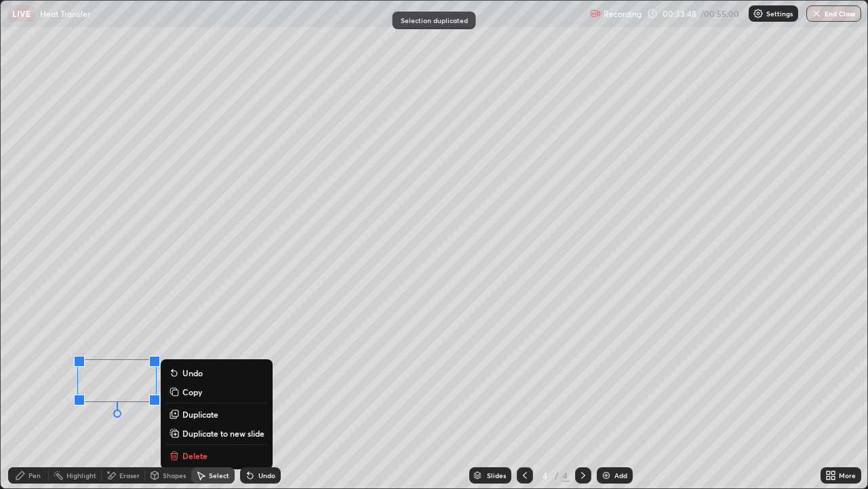 The width and height of the screenshot is (868, 489). What do you see at coordinates (267, 475) in the screenshot?
I see `div: Undo` at bounding box center [267, 475].